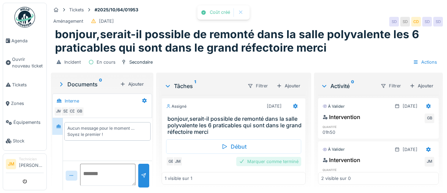 The width and height of the screenshot is (447, 193). I want to click on div: Aménagement, so click(68, 21).